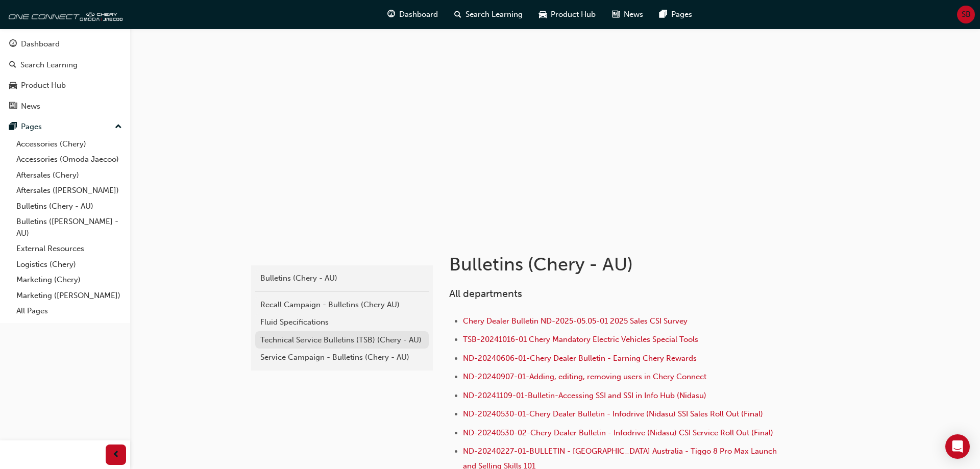 Image resolution: width=980 pixels, height=469 pixels. What do you see at coordinates (613, 414) in the screenshot?
I see `span: ND-20240530-01-Chery Dealer Bulletin - Infodrive (Nidasu) SSI Sales Roll Out (Final)` at bounding box center [613, 414].